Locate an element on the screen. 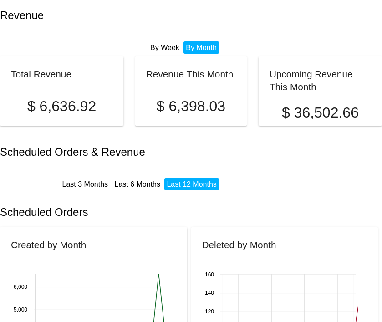  h2: Upcoming Revenue This Month is located at coordinates (311, 80).